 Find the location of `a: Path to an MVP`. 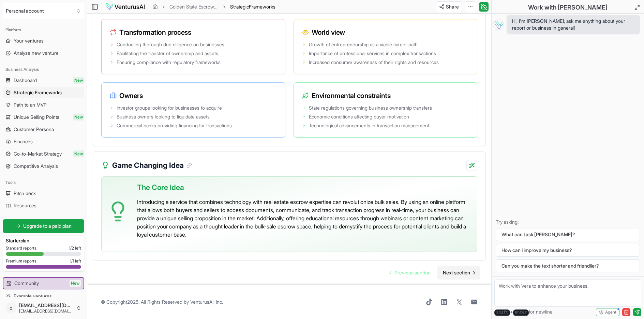

a: Path to an MVP is located at coordinates (43, 105).